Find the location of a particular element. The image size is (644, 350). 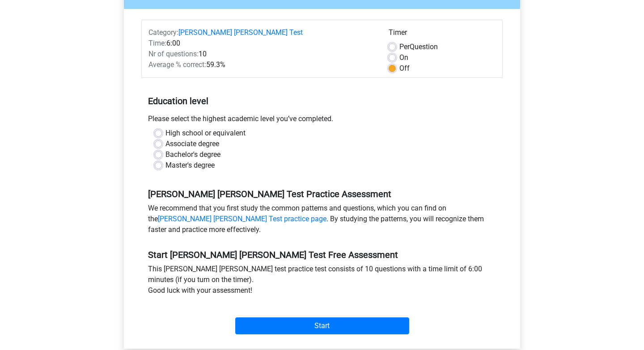

label: Associate degree is located at coordinates (193, 144).